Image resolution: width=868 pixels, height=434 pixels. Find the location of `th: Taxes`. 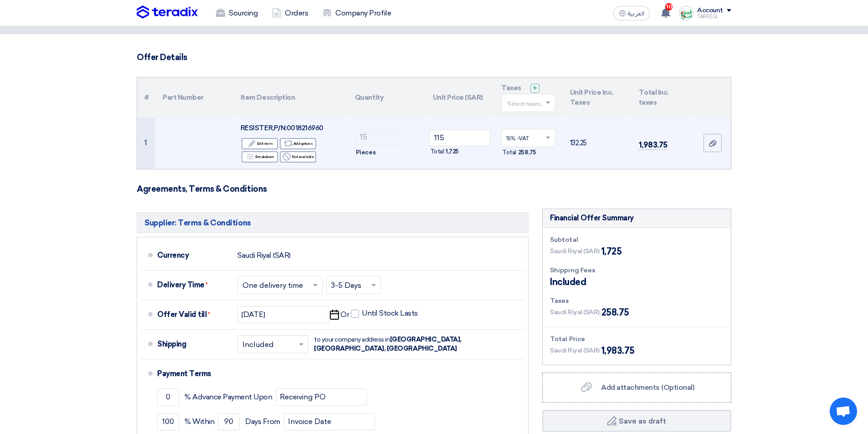

th: Taxes is located at coordinates (528, 97).